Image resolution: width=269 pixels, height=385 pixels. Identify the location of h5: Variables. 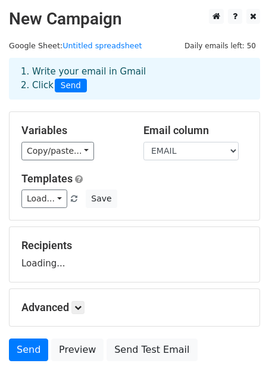
(73, 130).